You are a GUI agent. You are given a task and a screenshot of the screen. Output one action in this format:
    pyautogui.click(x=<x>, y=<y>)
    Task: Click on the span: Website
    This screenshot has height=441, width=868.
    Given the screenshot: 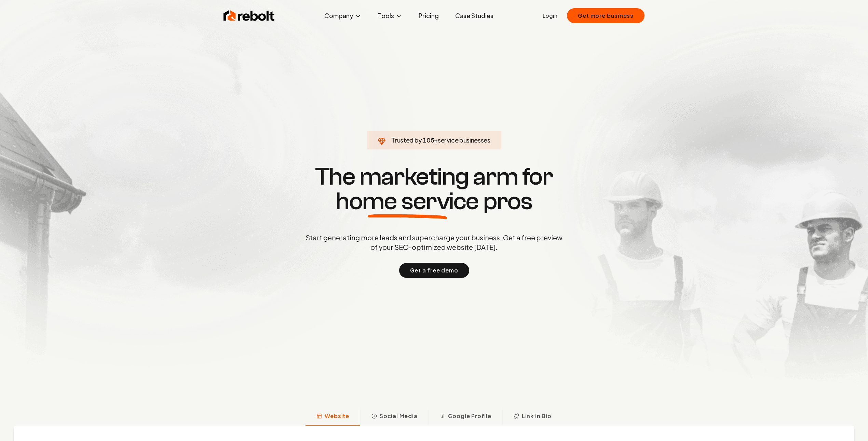 What is the action you would take?
    pyautogui.click(x=337, y=416)
    